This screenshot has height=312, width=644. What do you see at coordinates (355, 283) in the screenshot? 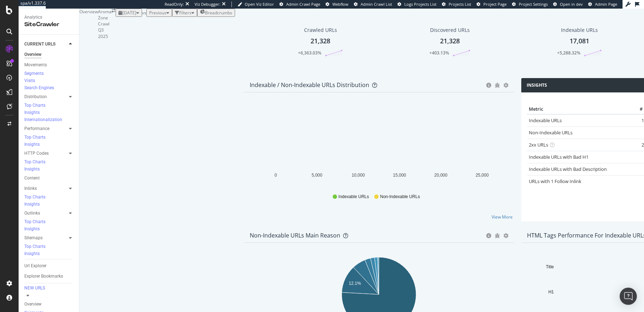
I see `text: 12.1%` at bounding box center [355, 283].